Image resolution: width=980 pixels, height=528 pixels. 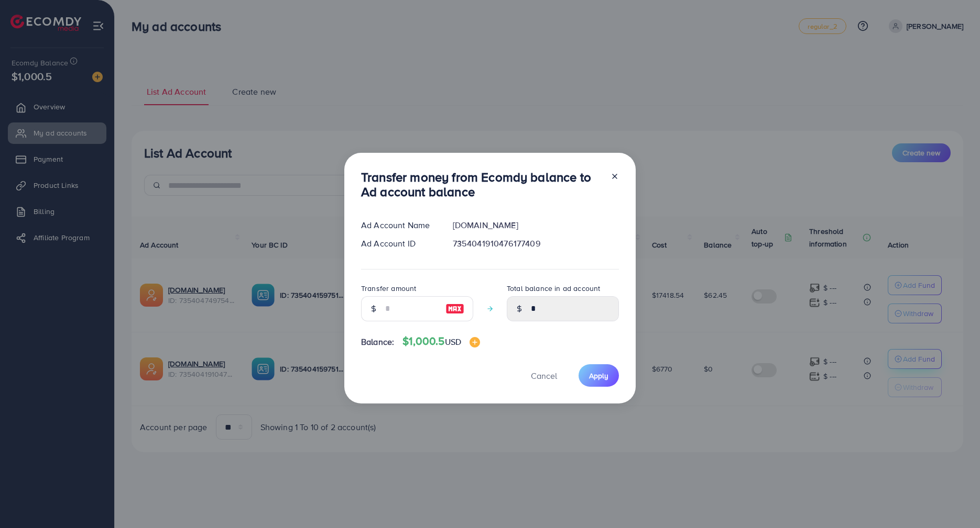 What do you see at coordinates (441, 342) in the screenshot?
I see `h4: $1,000.5` at bounding box center [441, 342].